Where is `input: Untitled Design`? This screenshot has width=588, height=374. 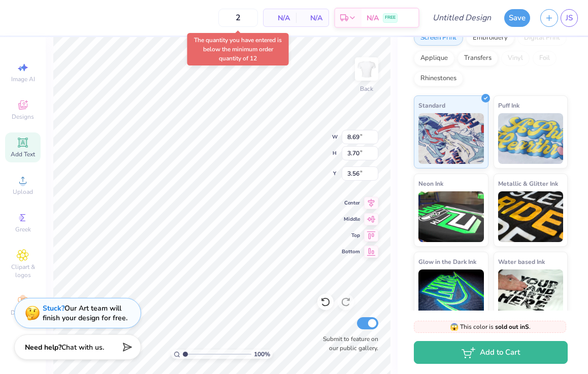
input: Untitled Design is located at coordinates (461, 18).